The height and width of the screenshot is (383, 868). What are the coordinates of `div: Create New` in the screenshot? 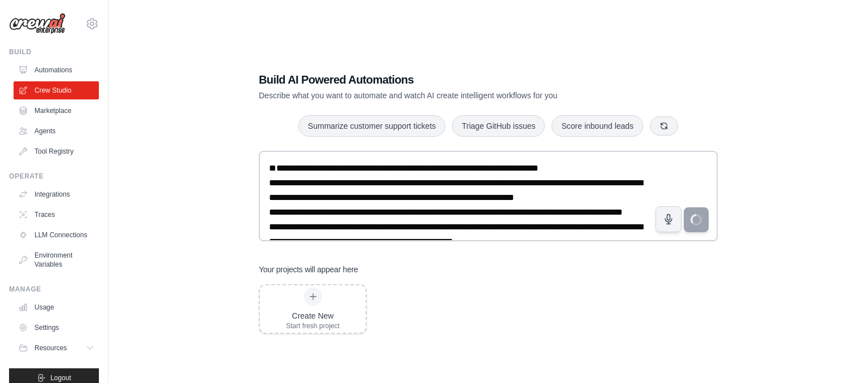 It's located at (313, 316).